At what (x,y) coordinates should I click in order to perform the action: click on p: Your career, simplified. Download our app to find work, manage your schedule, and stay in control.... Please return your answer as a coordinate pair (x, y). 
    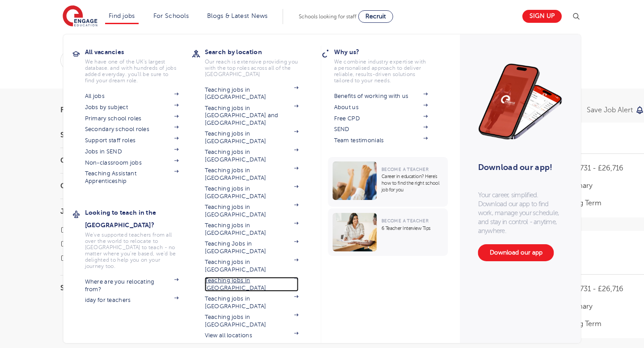
    Looking at the image, I should click on (521, 213).